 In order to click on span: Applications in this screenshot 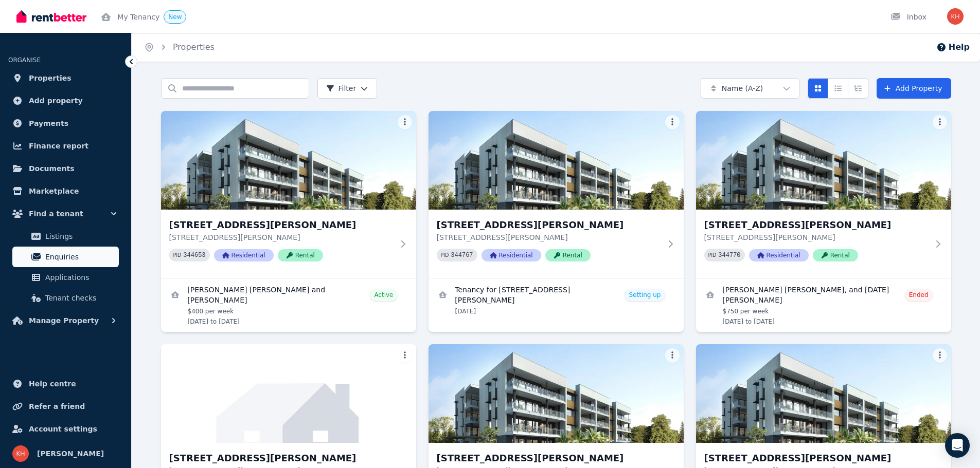, I will do `click(79, 278)`.